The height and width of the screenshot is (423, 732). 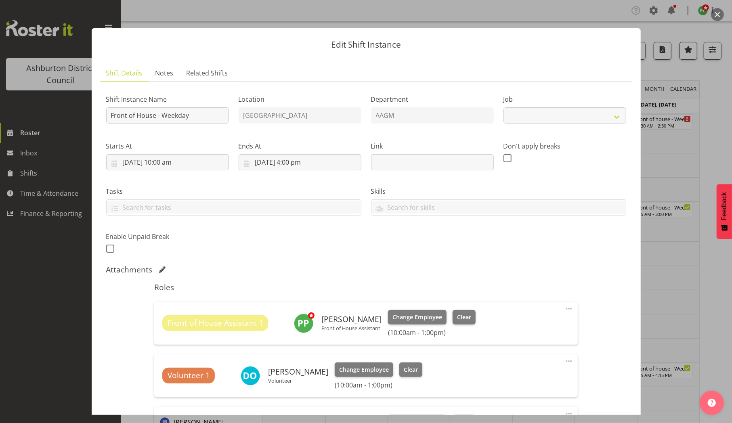 What do you see at coordinates (215, 323) in the screenshot?
I see `span: Front of House Assistant 1` at bounding box center [215, 323].